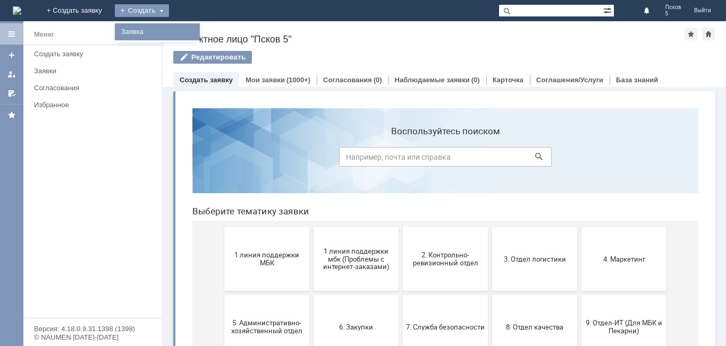  What do you see at coordinates (172, 295) in the screenshot?
I see `span: Отдел ИТ (1С)` at bounding box center [172, 295].